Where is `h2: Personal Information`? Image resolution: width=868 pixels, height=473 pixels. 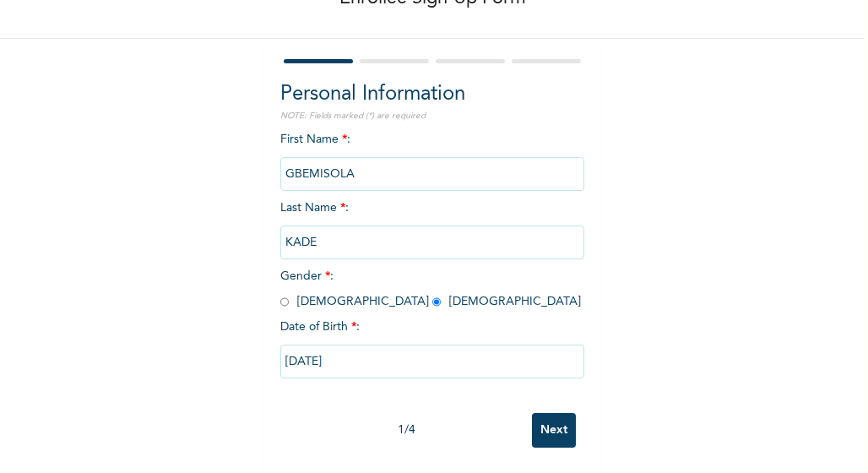
h2: Personal Information is located at coordinates (432, 95).